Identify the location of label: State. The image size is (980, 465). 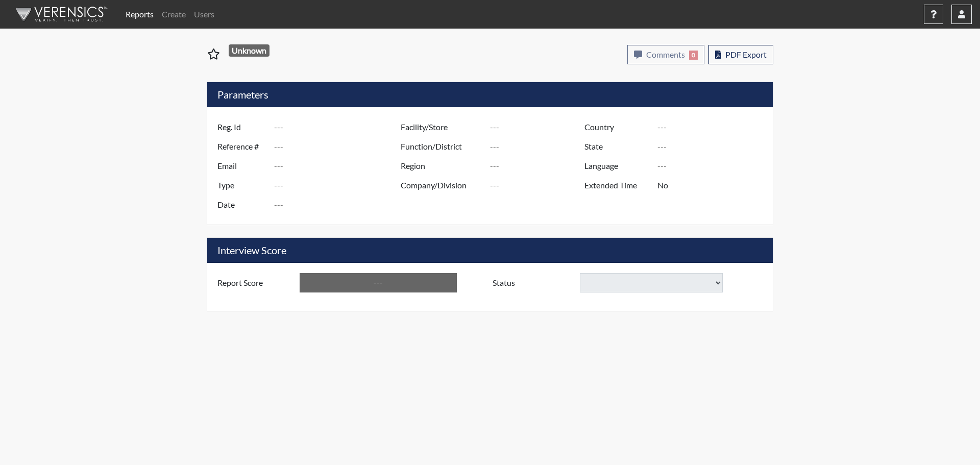
(617, 147).